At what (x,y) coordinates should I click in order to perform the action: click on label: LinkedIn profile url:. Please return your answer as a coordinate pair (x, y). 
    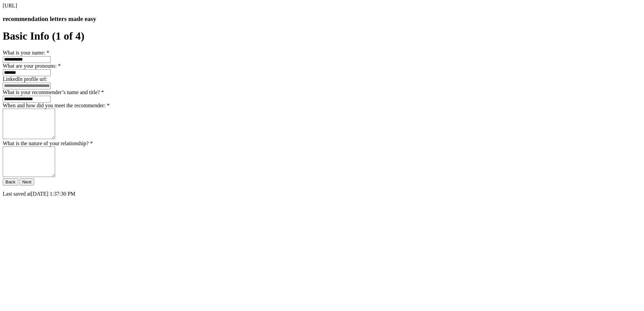
    Looking at the image, I should click on (25, 79).